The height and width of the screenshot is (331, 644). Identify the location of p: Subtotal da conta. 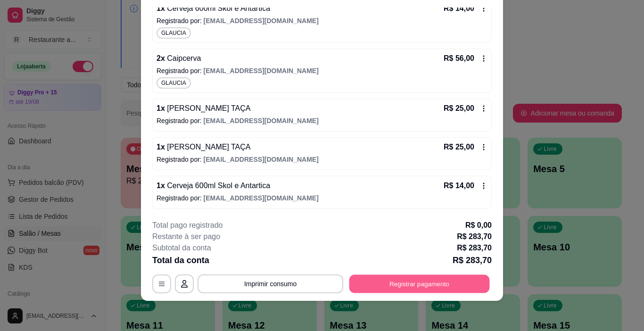
(181, 248).